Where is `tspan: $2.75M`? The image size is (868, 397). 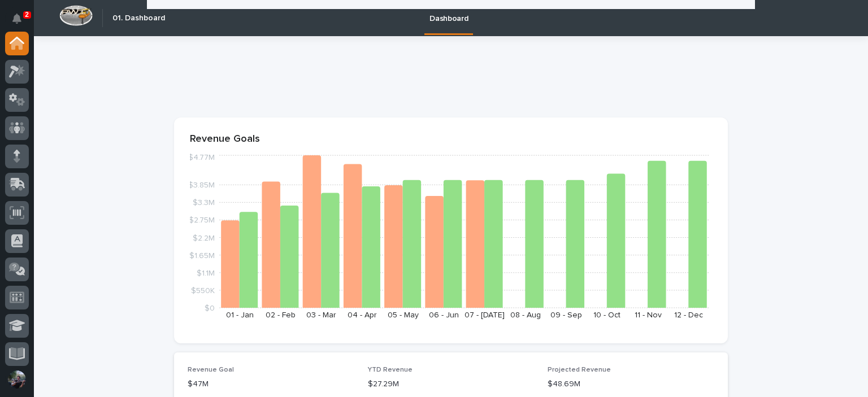
tspan: $2.75M is located at coordinates (201, 220).